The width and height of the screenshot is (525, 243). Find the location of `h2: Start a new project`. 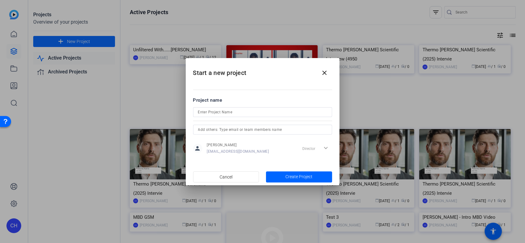

h2: Start a new project is located at coordinates (263, 70).